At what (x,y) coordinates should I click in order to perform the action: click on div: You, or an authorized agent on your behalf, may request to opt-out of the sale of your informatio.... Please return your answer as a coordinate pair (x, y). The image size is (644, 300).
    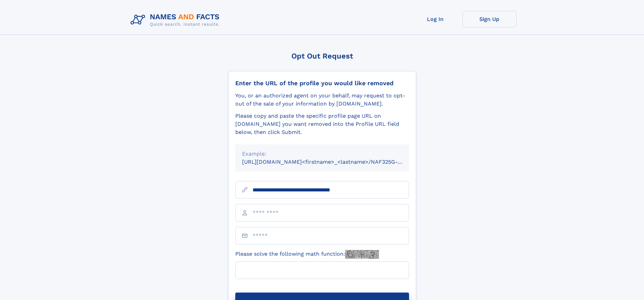
    Looking at the image, I should click on (322, 99).